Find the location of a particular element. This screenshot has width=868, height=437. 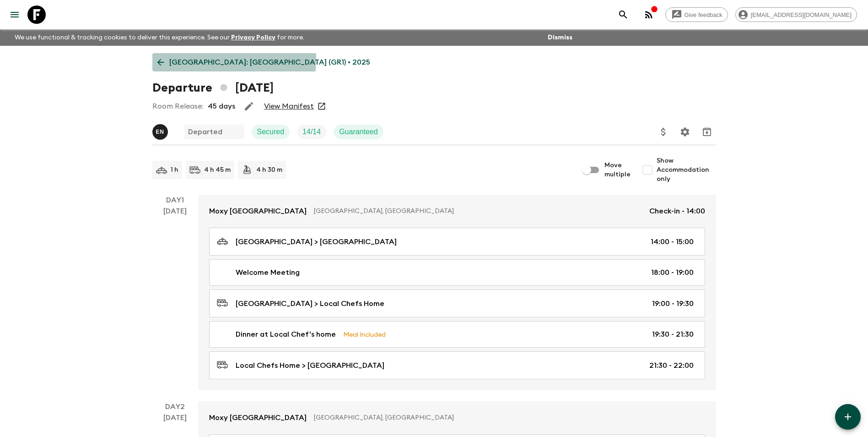

p: 21:30 - 22:00 is located at coordinates (671, 366).